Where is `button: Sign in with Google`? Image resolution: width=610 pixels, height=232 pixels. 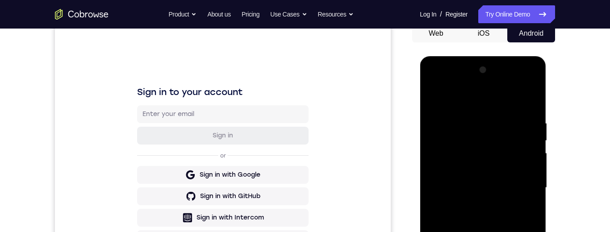
button: Sign in with Google is located at coordinates (168, 151).